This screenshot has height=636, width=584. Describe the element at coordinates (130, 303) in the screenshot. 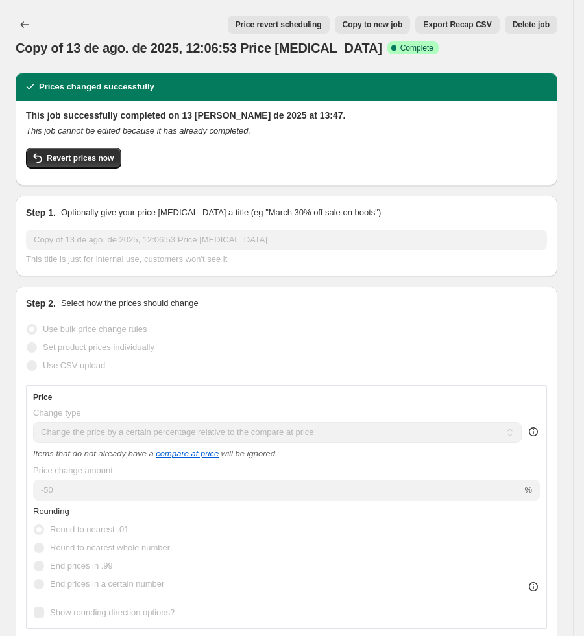

I see `p: Select how the prices should change` at that location.